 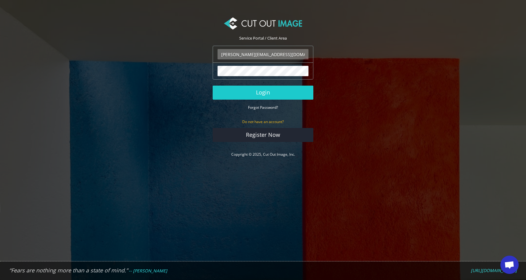 I want to click on input: Email Address, so click(x=263, y=54).